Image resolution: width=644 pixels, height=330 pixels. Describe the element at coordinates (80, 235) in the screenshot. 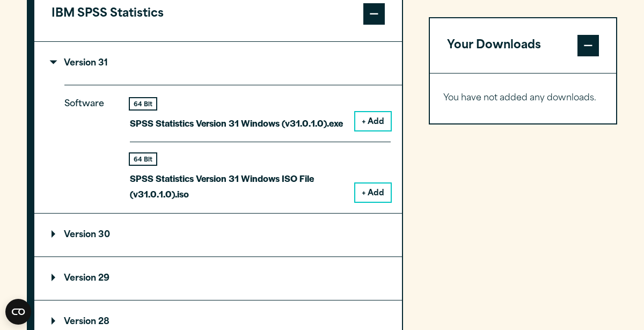

I see `p: Version 30` at that location.